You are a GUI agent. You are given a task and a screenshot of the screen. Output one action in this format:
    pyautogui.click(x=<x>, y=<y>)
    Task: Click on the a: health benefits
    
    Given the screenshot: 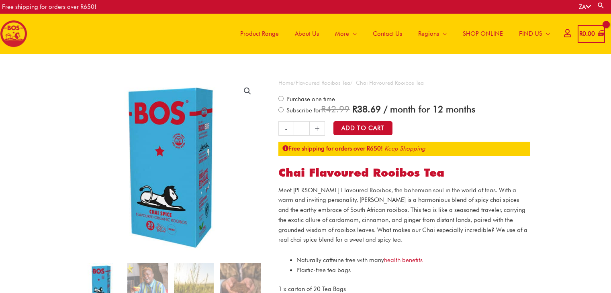 What is the action you would take?
    pyautogui.click(x=404, y=260)
    